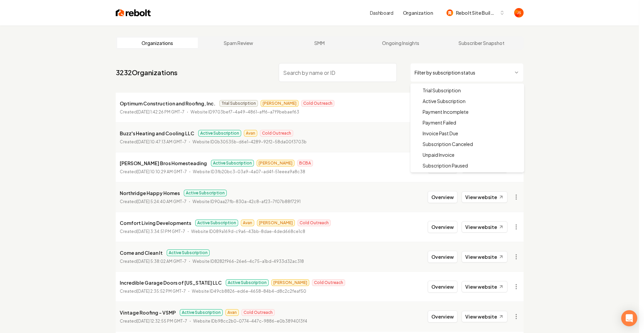 Image resolution: width=644 pixels, height=333 pixels. What do you see at coordinates (445, 165) in the screenshot?
I see `span: Subscription Paused` at bounding box center [445, 165].